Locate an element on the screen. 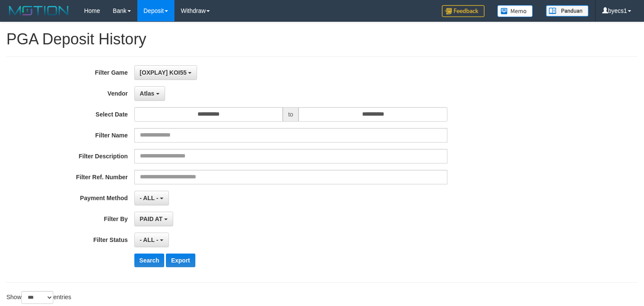  span: to is located at coordinates (291, 114).